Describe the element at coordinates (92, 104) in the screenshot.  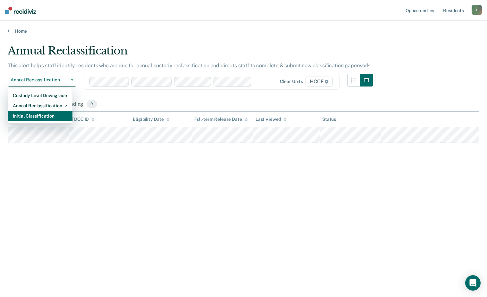
I see `span: 9` at that location.